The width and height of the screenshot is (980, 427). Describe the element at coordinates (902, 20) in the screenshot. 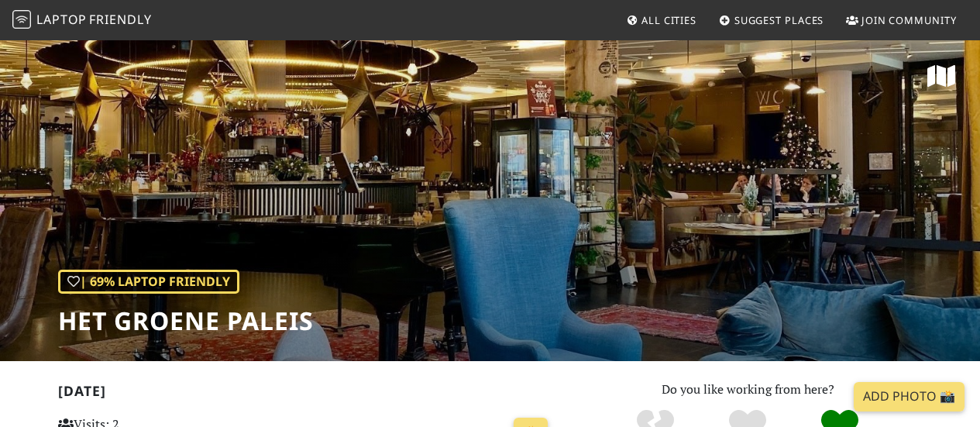

I see `a: Join Community` at that location.